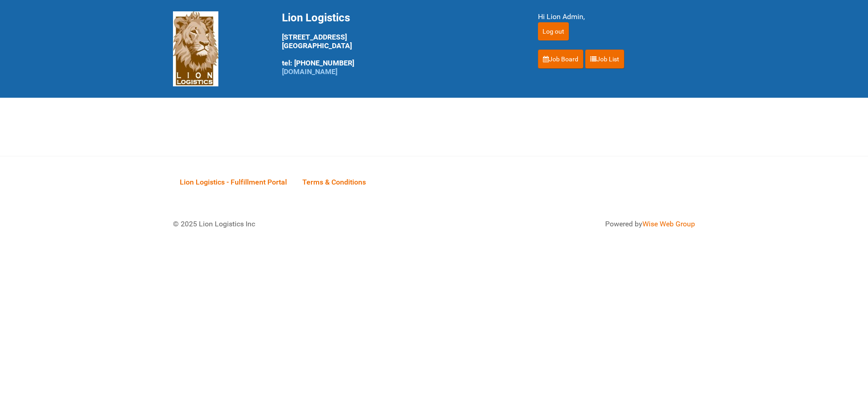 The width and height of the screenshot is (868, 420). What do you see at coordinates (297, 224) in the screenshot?
I see `div: © 2025 Lion Logistics Inc` at bounding box center [297, 224].